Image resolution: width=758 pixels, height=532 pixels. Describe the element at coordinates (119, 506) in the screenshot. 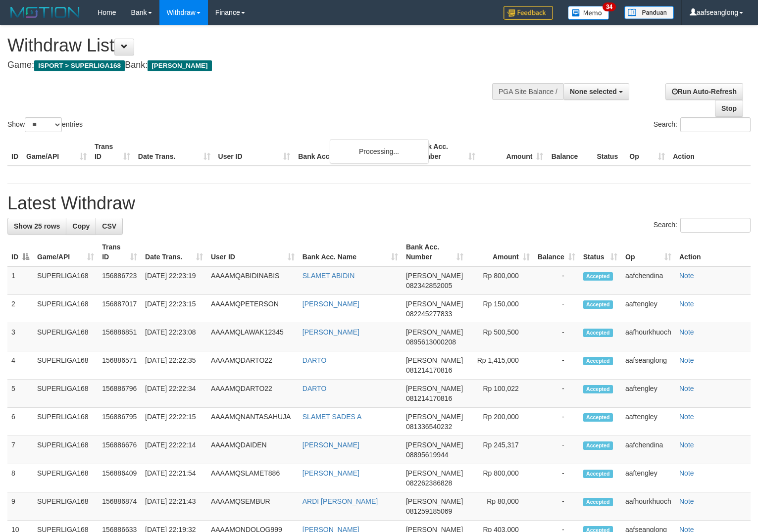

I see `td: 156886874` at that location.